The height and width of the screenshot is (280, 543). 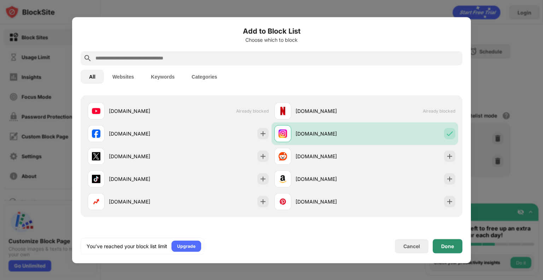 I want to click on button: All, so click(x=92, y=76).